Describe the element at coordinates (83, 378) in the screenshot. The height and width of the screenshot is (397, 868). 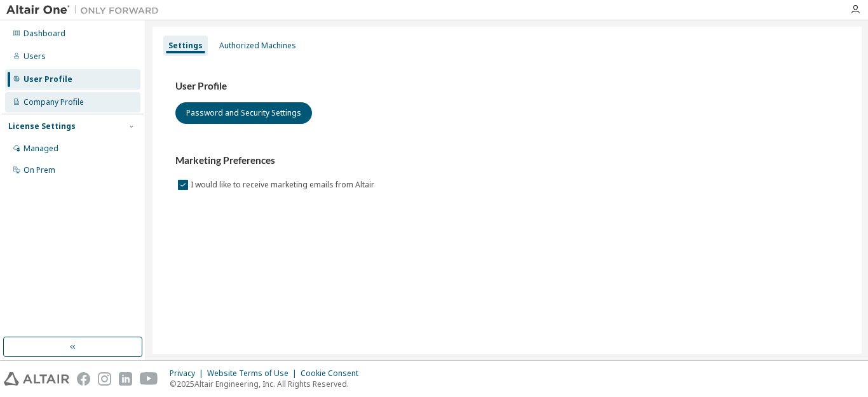
I see `img: facebook.svg` at that location.